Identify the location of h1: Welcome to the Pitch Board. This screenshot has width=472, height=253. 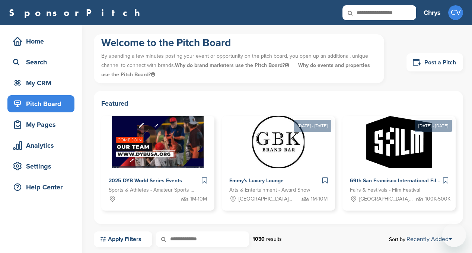
(239, 43).